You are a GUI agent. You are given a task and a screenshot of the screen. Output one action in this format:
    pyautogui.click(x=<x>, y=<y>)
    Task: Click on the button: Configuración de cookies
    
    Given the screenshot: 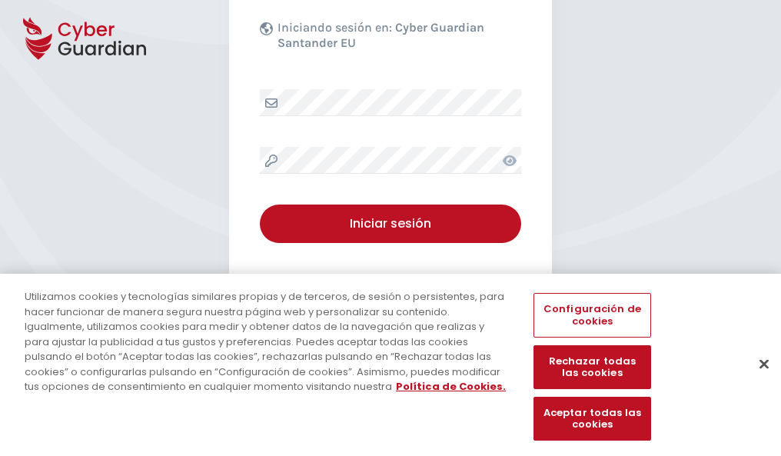 What is the action you would take?
    pyautogui.click(x=592, y=314)
    